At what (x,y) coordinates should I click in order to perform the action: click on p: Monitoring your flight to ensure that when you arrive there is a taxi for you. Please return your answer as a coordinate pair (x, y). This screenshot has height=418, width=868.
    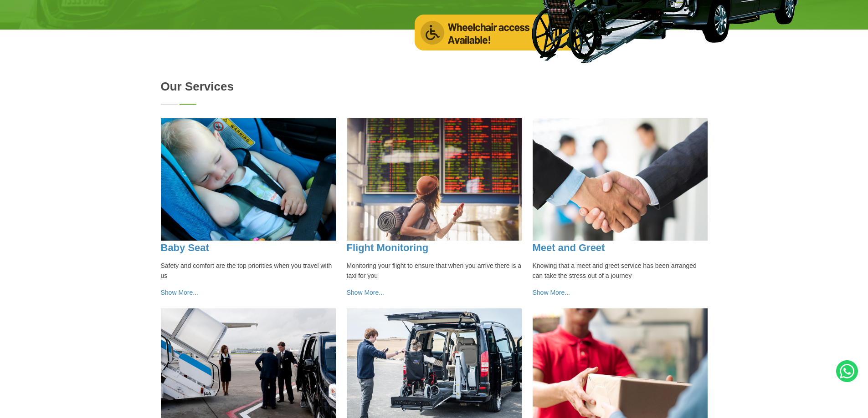
    Looking at the image, I should click on (434, 271).